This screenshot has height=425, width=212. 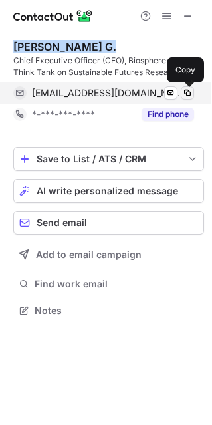 What do you see at coordinates (109, 223) in the screenshot?
I see `button: Send email` at bounding box center [109, 223].